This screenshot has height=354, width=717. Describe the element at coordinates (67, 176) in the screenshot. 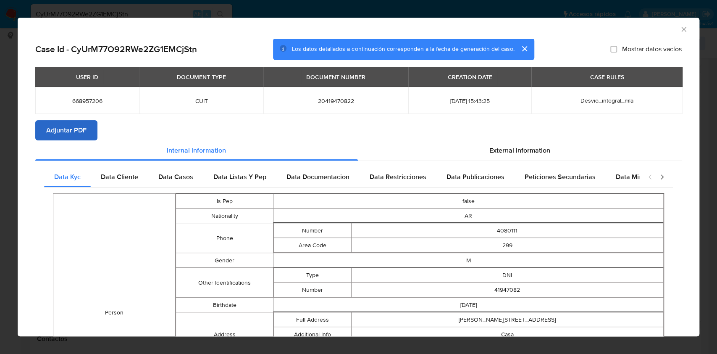

I see `span: Data Kyc` at that location.